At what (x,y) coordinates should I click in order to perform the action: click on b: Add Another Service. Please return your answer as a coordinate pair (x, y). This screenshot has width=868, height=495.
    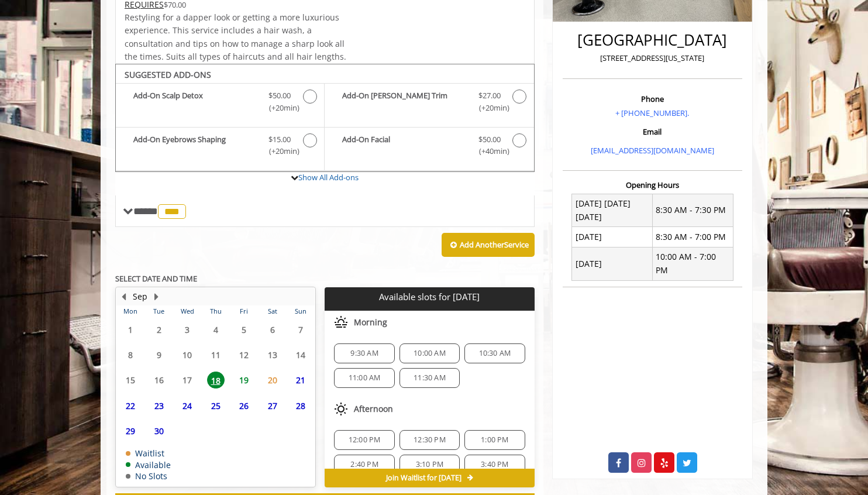
    Looking at the image, I should click on (495, 245).